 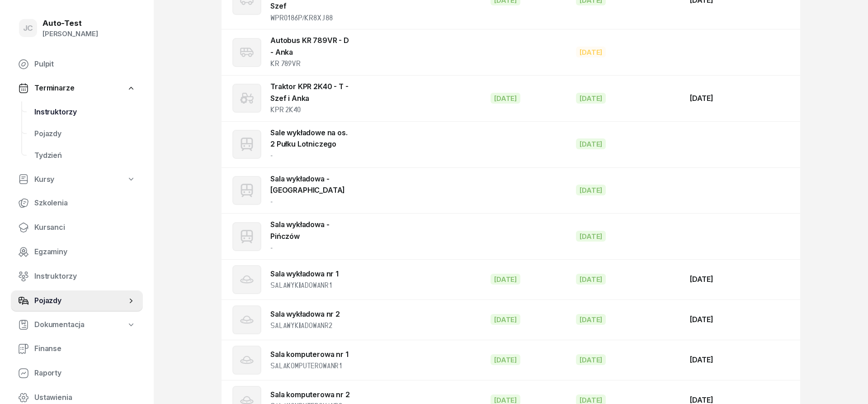 What do you see at coordinates (310, 18) in the screenshot?
I see `div: WPR0186P/KR8XJ88` at bounding box center [310, 18].